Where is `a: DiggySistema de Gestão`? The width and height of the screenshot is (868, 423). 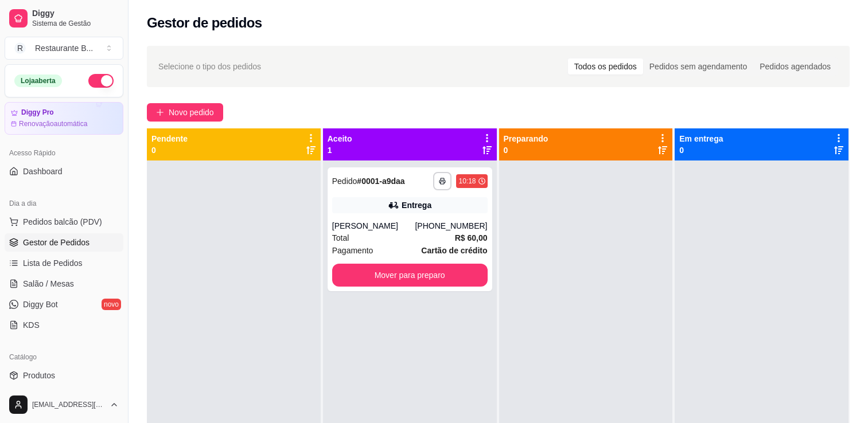 a: DiggySistema de Gestão is located at coordinates (64, 19).